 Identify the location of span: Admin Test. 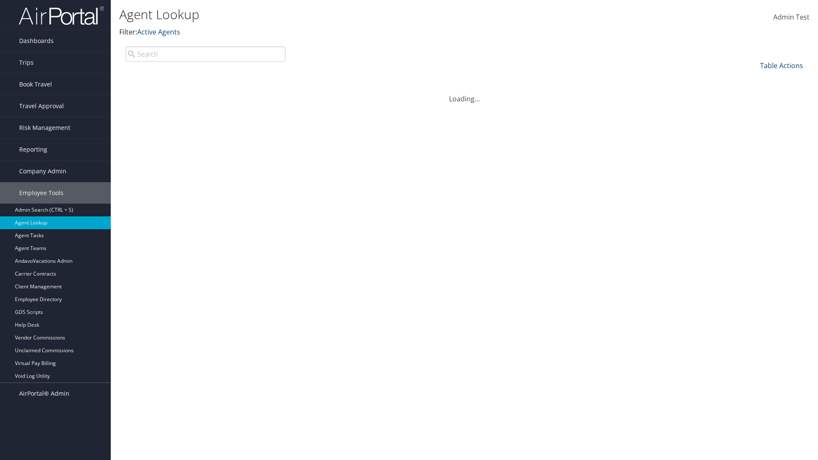
(791, 17).